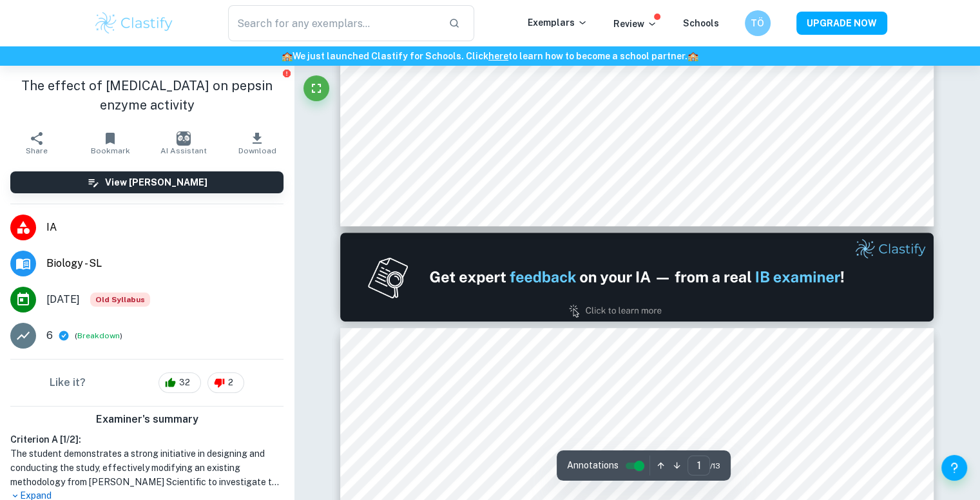 This screenshot has width=980, height=500. What do you see at coordinates (37, 151) in the screenshot?
I see `span: Share` at bounding box center [37, 151].